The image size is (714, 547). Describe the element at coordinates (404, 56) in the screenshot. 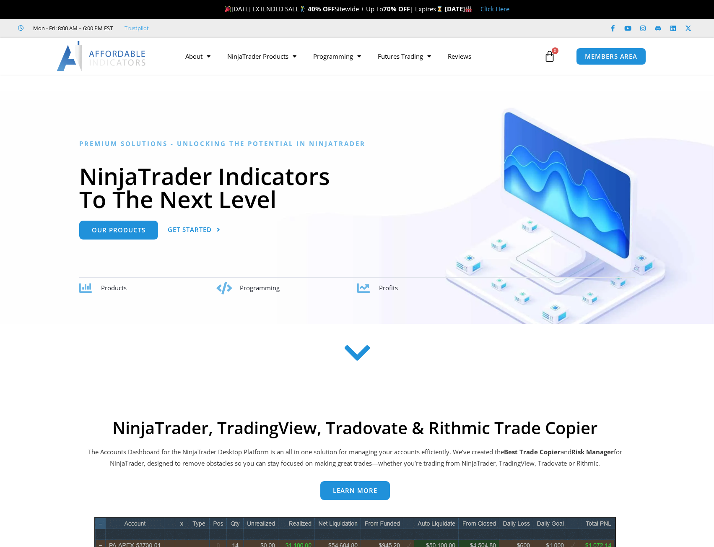

I see `a: Futures Trading` at that location.